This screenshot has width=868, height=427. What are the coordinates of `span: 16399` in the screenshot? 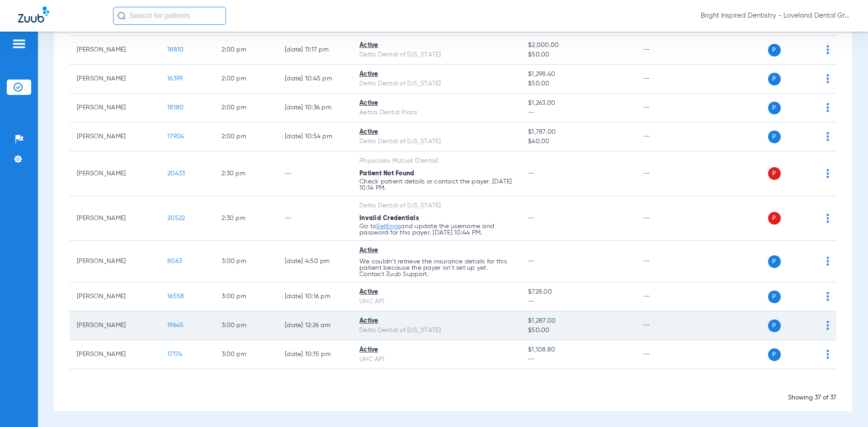 It's located at (175, 79).